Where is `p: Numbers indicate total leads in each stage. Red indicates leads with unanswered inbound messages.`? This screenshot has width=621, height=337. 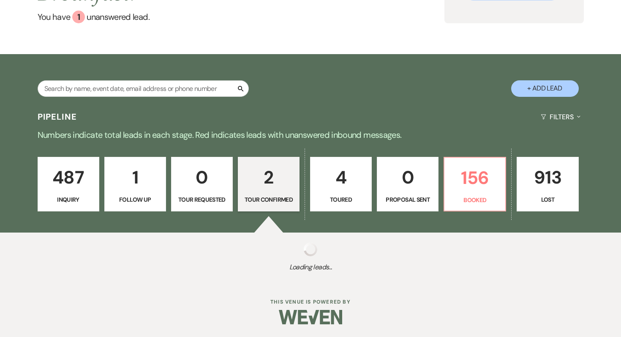
p: Numbers indicate total leads in each stage. Red indicates leads with unanswered inbound messages. is located at coordinates (310, 135).